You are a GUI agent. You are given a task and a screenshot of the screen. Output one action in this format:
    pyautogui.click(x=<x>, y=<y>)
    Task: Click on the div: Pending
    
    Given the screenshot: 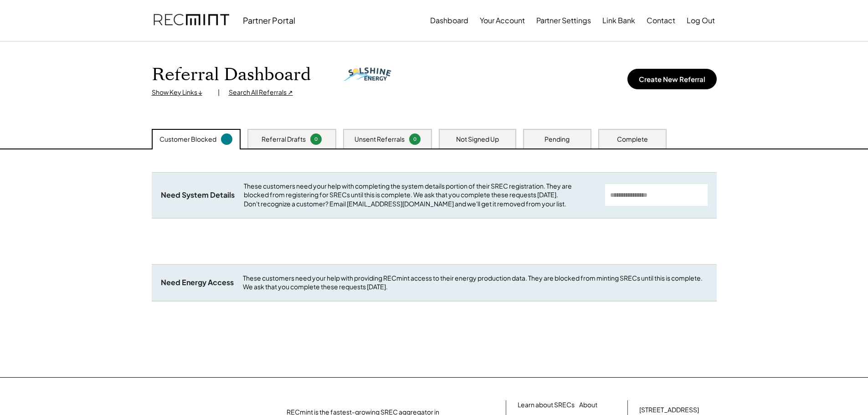 What is the action you would take?
    pyautogui.click(x=557, y=140)
    